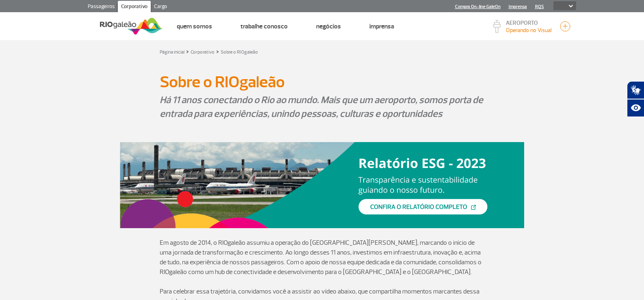  Describe the element at coordinates (101, 8) in the screenshot. I see `a: Passageiros` at that location.